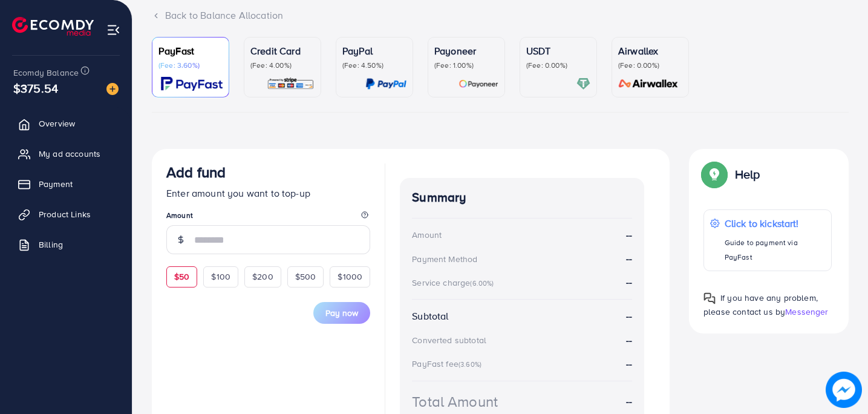 The width and height of the screenshot is (868, 414). Describe the element at coordinates (262, 277) in the screenshot. I see `span: $200` at that location.